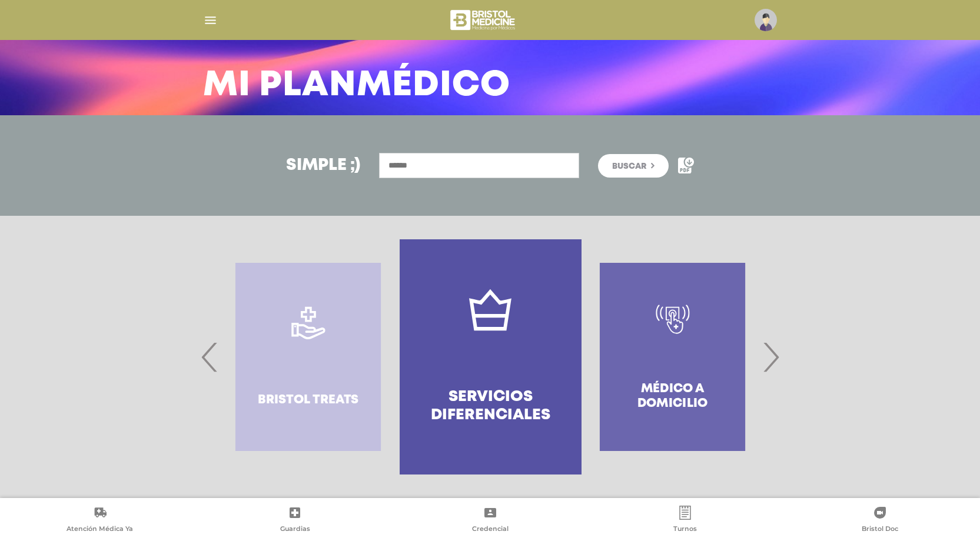 This screenshot has width=980, height=538. What do you see at coordinates (490, 520) in the screenshot?
I see `a: Credencial` at bounding box center [490, 520].